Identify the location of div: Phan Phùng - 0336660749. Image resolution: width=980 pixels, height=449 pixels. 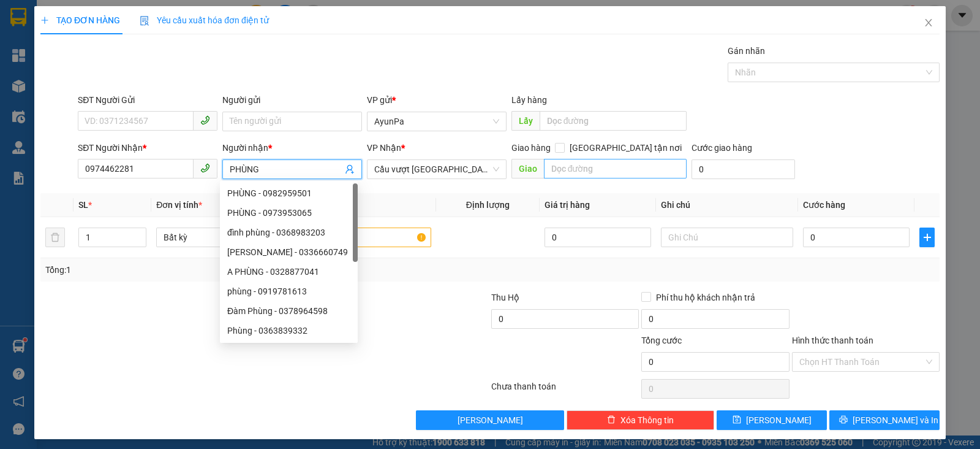
(289, 252).